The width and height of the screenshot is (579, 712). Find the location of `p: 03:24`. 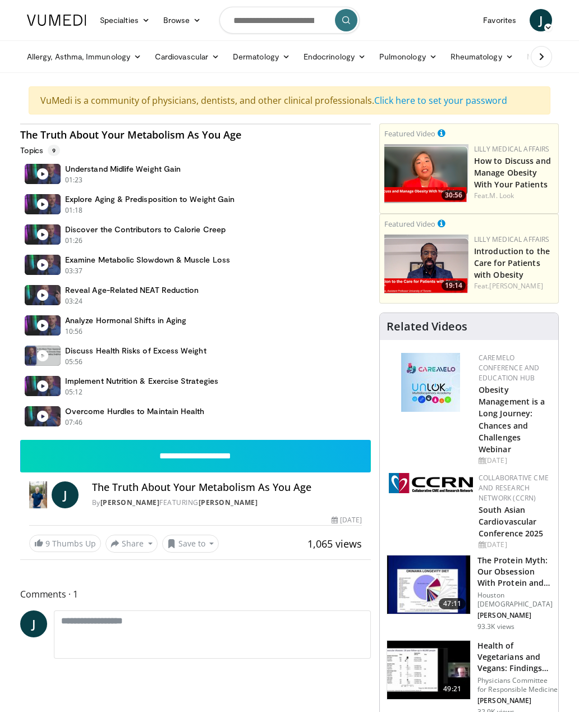

p: 03:24 is located at coordinates (74, 301).